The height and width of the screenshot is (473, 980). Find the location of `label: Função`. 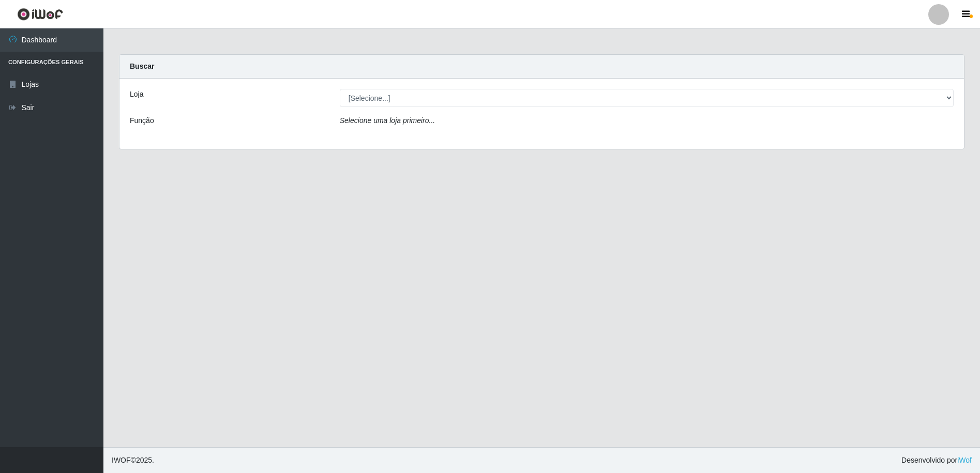

label: Função is located at coordinates (141, 120).